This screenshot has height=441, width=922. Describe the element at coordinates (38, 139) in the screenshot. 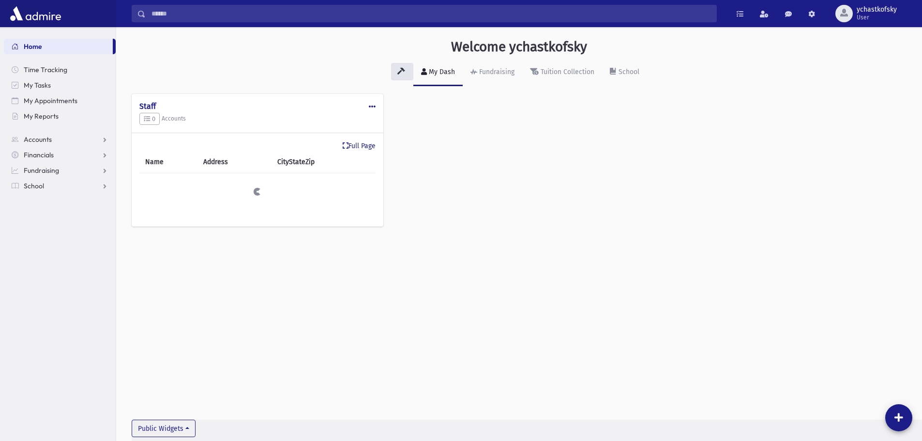

I see `span: Accounts` at that location.